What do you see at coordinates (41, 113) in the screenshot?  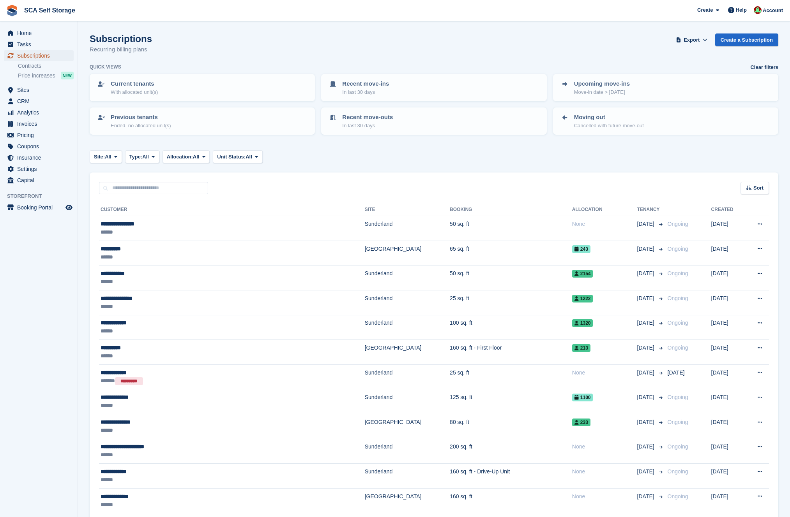 I see `span: Analytics` at bounding box center [41, 113].